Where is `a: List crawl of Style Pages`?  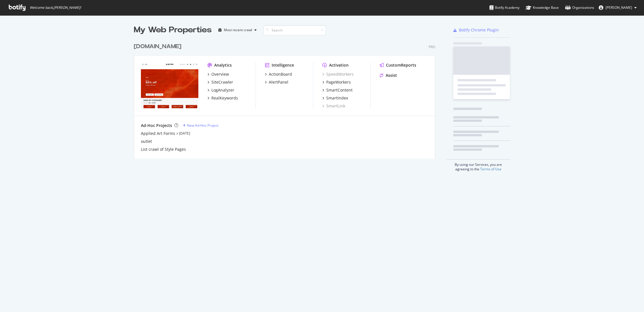
a: List crawl of Style Pages is located at coordinates (163, 149).